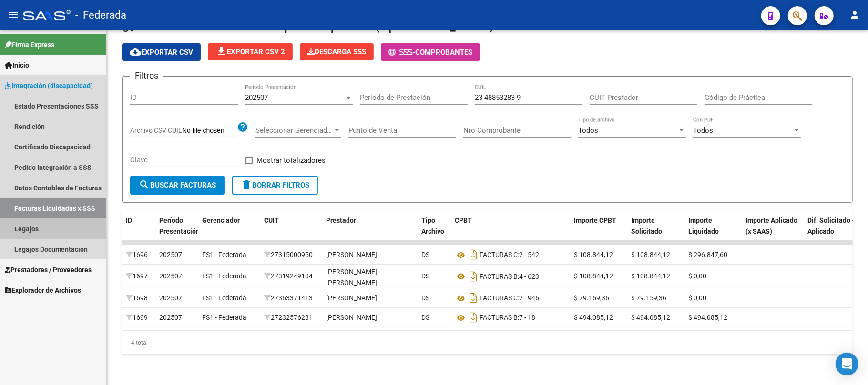 The width and height of the screenshot is (868, 385). Describe the element at coordinates (463, 220) in the screenshot. I see `span: CPBT` at that location.